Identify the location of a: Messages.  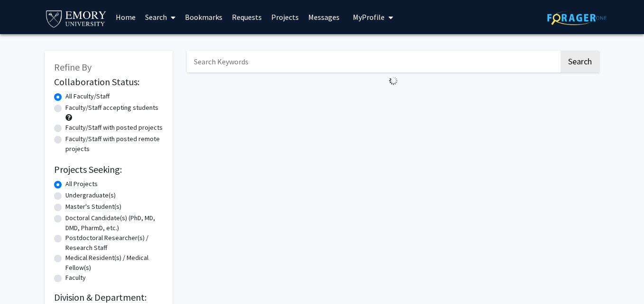
(324, 17).